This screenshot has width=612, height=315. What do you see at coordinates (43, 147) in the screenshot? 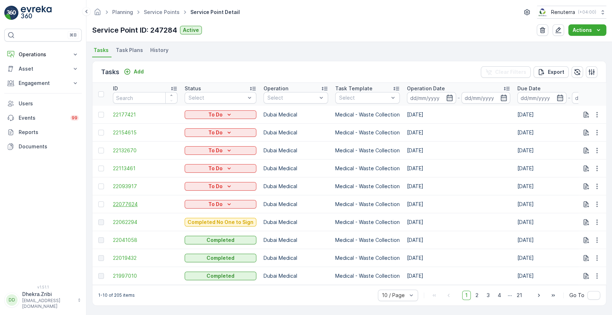
I see `a: Documents` at bounding box center [43, 147].